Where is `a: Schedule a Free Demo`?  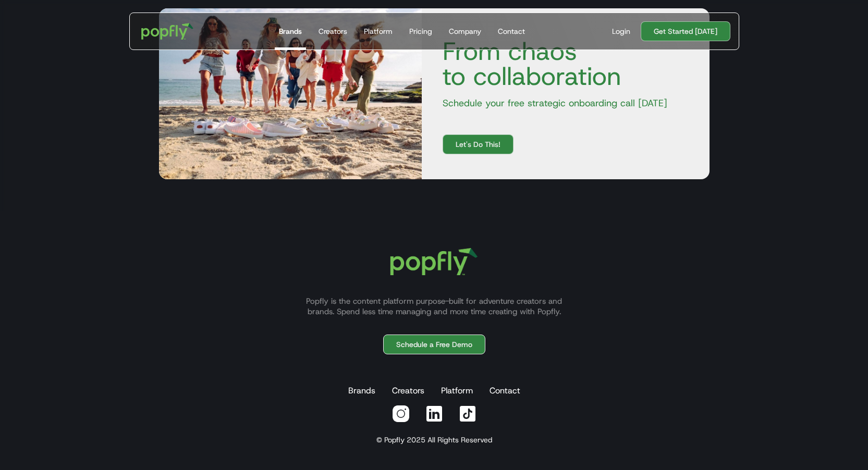 a: Schedule a Free Demo is located at coordinates (434, 345).